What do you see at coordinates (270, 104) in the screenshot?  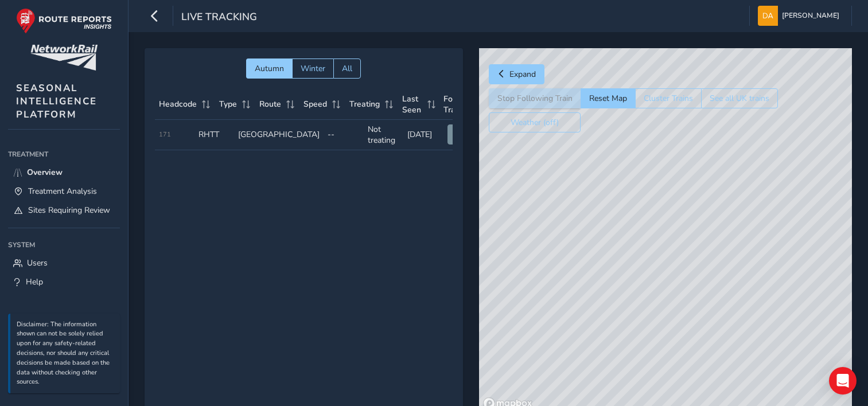 I see `span: Route` at bounding box center [270, 104].